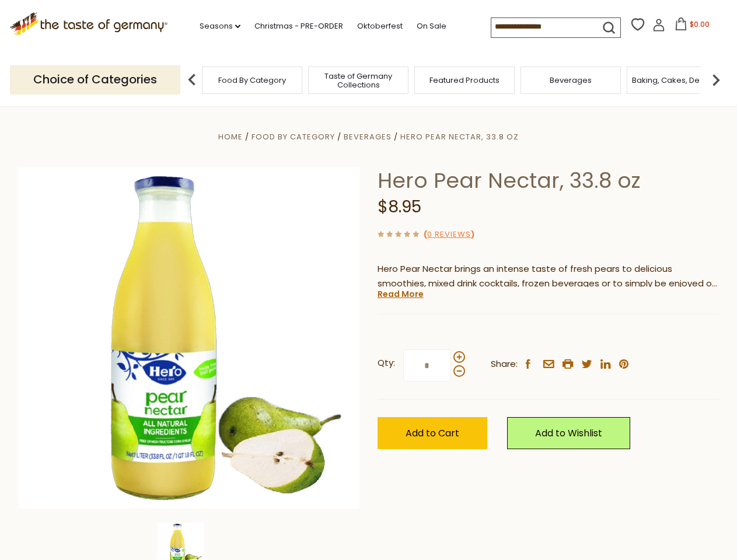 This screenshot has height=560, width=737. I want to click on h1: Hero Pear Nectar, 33.8 oz, so click(548, 180).